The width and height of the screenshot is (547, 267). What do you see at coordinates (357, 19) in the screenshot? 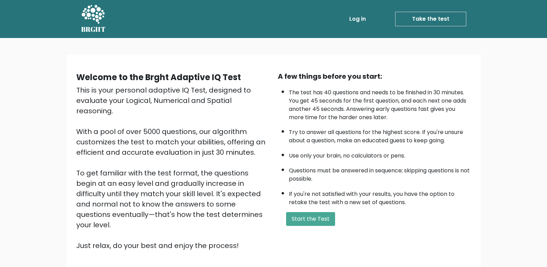
I see `a: Log in` at bounding box center [357, 19].